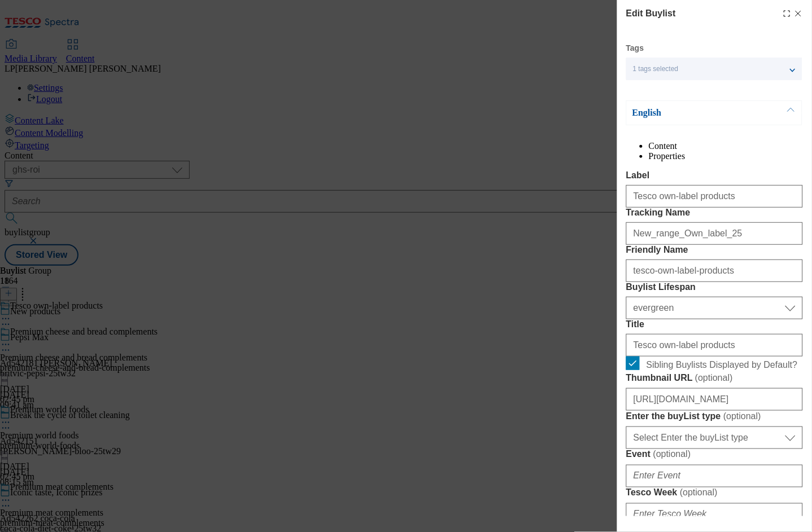  Describe the element at coordinates (723, 365) in the screenshot. I see `span: Sibling Buylists Displayed by Default?` at that location.